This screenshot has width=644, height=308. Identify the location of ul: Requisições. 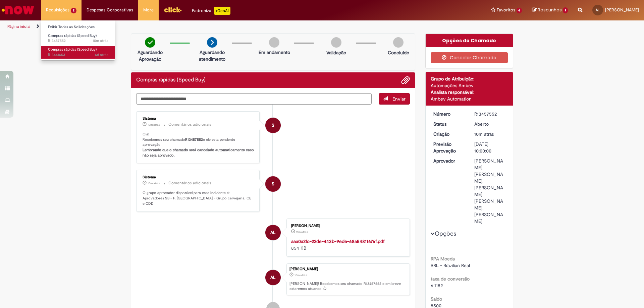
(78, 40).